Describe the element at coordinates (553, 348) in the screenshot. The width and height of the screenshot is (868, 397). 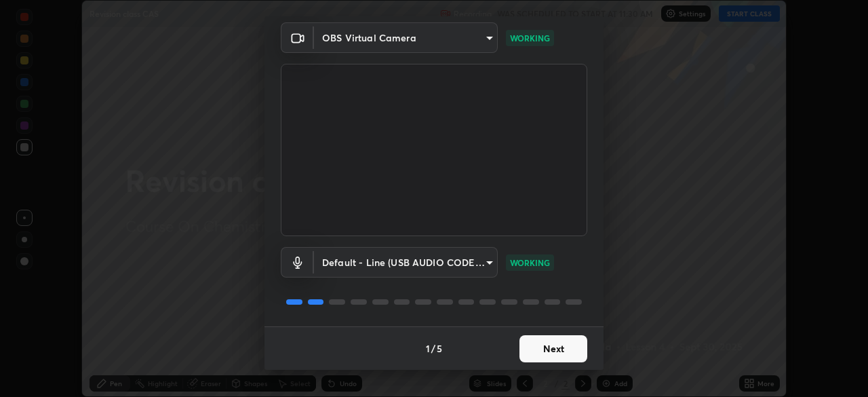
I see `button: Next` at that location.